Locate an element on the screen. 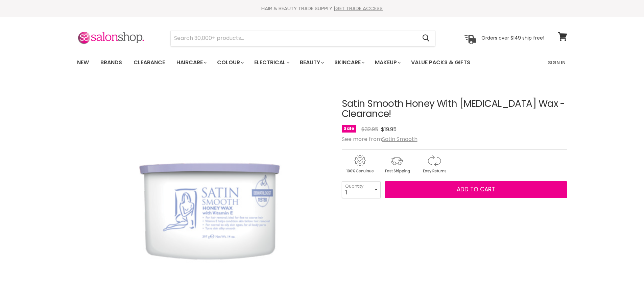  span: See more from is located at coordinates (380, 139).